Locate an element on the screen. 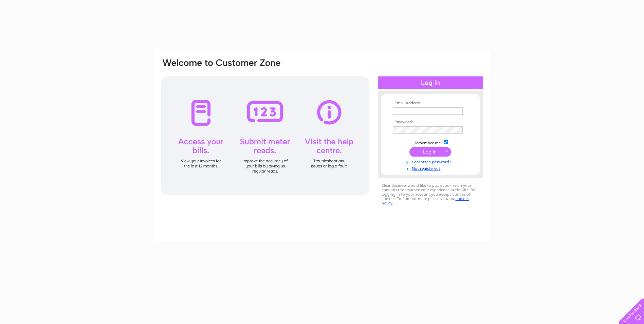 This screenshot has height=324, width=644. a: Not registered? is located at coordinates (431, 168).